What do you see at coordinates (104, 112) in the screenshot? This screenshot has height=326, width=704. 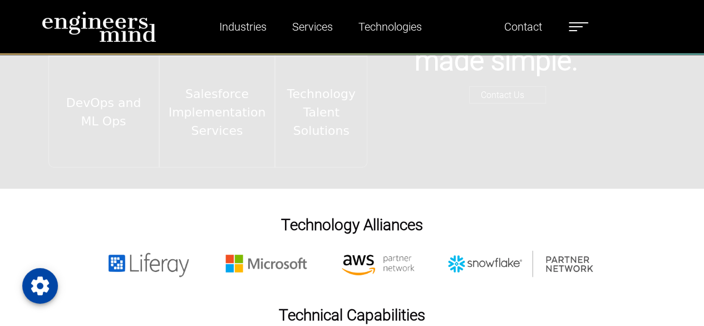 I see `div: DevOps and ML Ops` at bounding box center [104, 112].